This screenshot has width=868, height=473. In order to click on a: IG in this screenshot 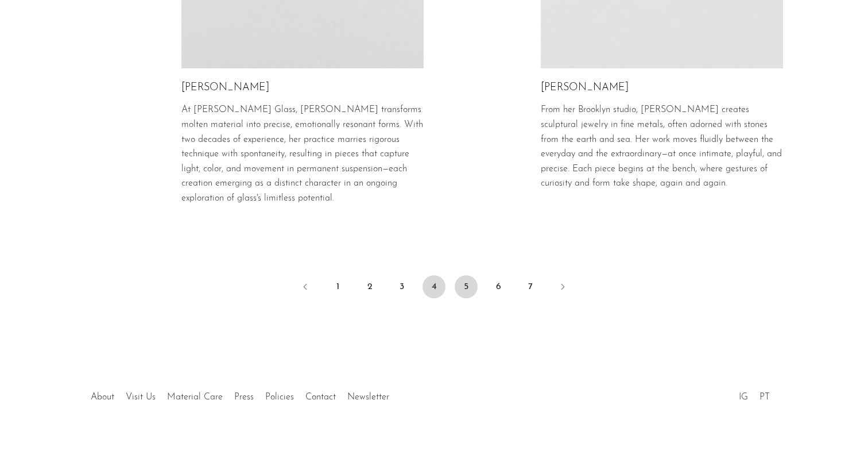, I will do `click(744, 397)`.